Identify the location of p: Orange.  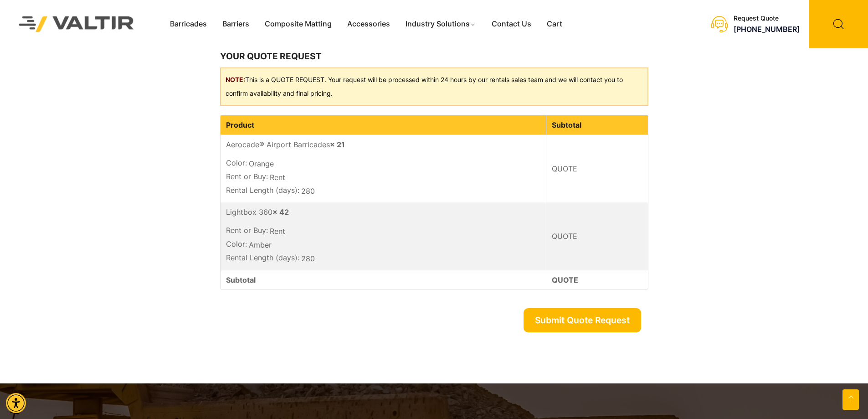
(383, 164).